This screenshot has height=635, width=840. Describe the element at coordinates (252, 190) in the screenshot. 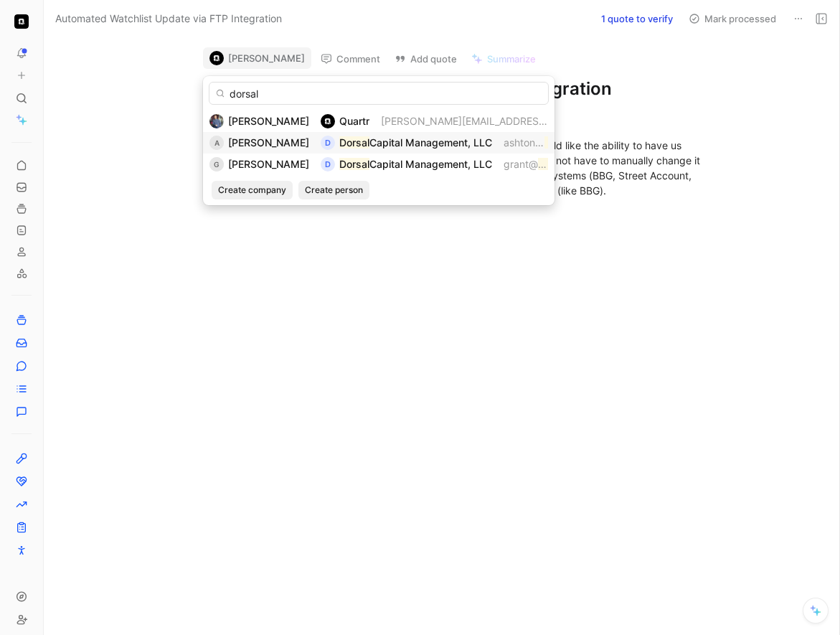

I see `span: Create company` at that location.